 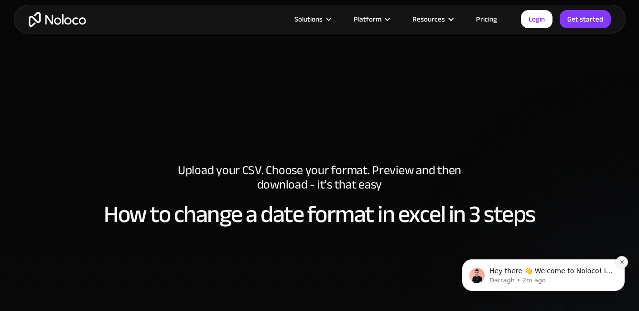 What do you see at coordinates (537, 19) in the screenshot?
I see `a: Login` at bounding box center [537, 19].